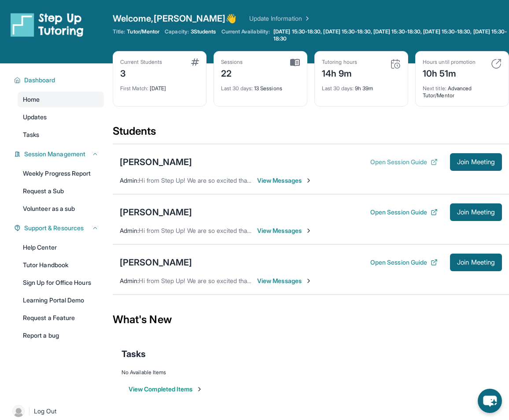  Describe the element at coordinates (61, 265) in the screenshot. I see `a: Tutor Handbook` at that location.